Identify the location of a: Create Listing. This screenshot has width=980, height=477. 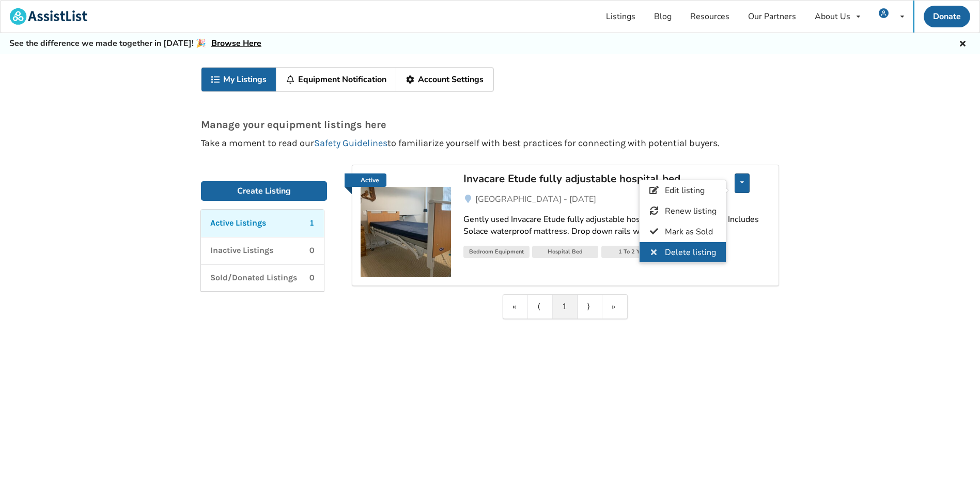
(264, 191).